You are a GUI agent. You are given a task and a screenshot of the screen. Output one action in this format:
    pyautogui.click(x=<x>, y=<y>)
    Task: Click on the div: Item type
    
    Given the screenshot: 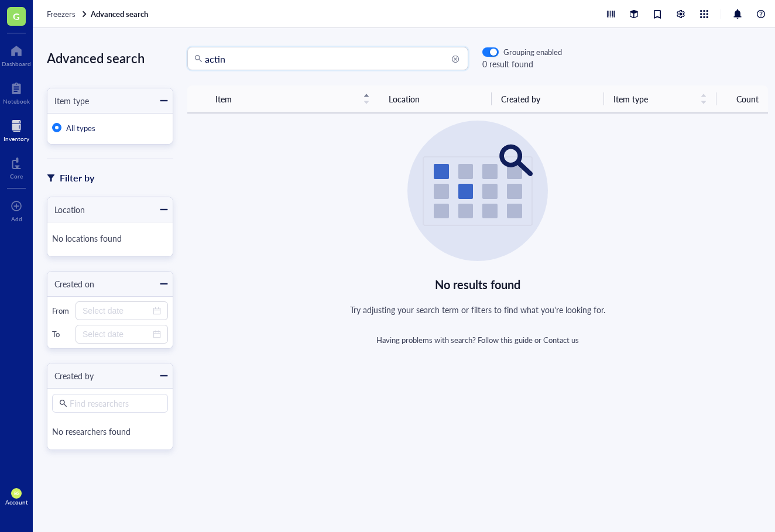 What is the action you would take?
    pyautogui.click(x=68, y=101)
    